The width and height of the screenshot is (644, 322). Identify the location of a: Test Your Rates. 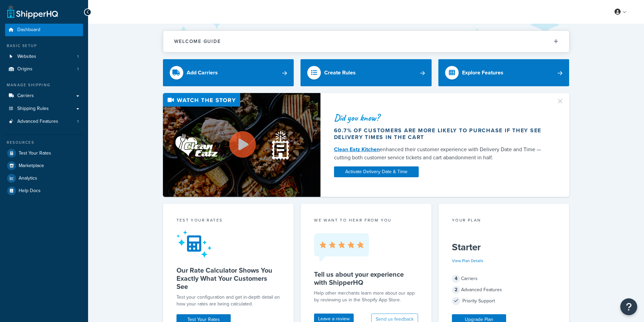
(44, 153).